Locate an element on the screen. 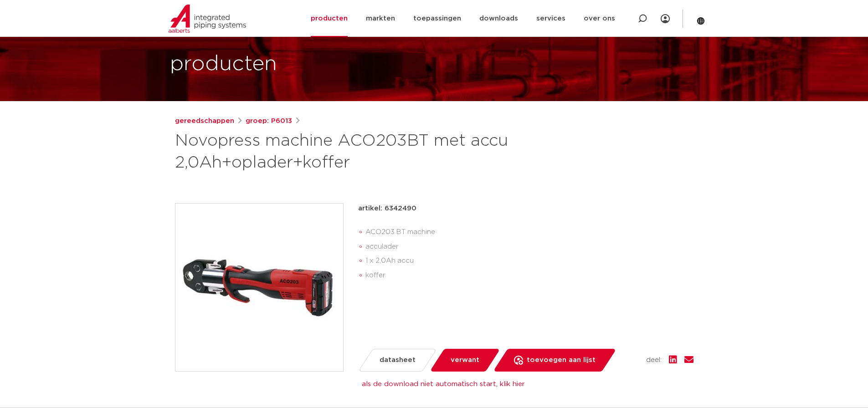 Image resolution: width=868 pixels, height=408 pixels. span: deel: is located at coordinates (653, 360).